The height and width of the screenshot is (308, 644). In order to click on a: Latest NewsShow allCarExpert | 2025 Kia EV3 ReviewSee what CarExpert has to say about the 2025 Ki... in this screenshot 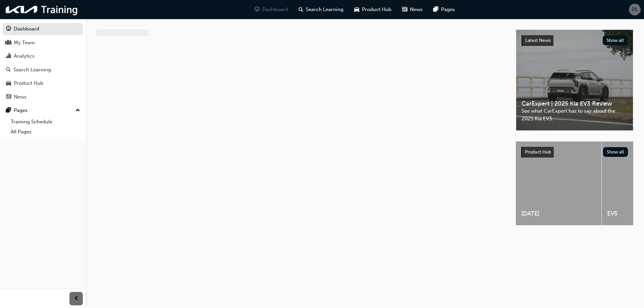, I will do `click(575, 80)`.